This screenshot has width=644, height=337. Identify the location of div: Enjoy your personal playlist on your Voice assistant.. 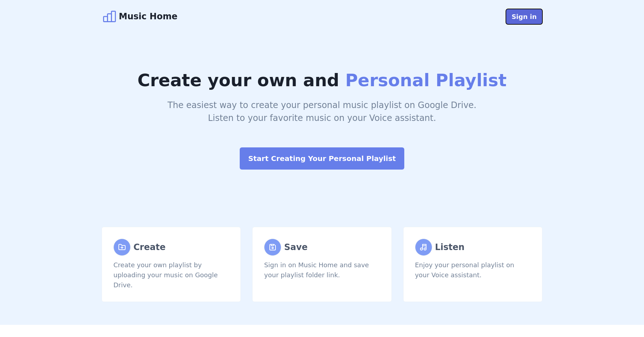
(472, 270).